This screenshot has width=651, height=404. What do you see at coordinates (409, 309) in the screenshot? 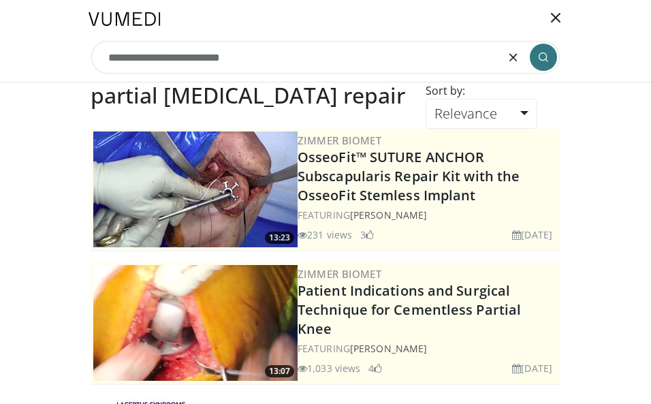
I see `a: Patient Indications and Surgical Technique for Cementless Partial Knee` at bounding box center [409, 309].